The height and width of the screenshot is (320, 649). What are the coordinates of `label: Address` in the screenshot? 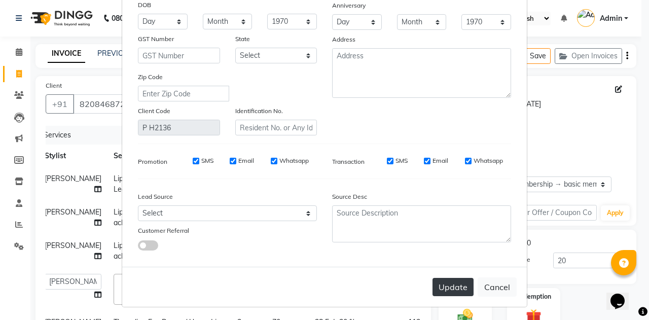 It's located at (344, 40).